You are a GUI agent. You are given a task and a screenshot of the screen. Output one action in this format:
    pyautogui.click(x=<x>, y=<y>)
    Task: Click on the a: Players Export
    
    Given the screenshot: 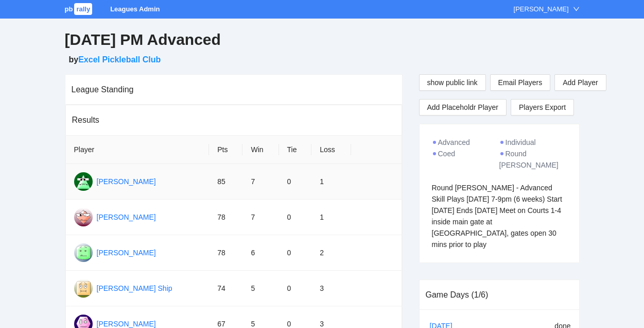 What is the action you would take?
    pyautogui.click(x=542, y=107)
    